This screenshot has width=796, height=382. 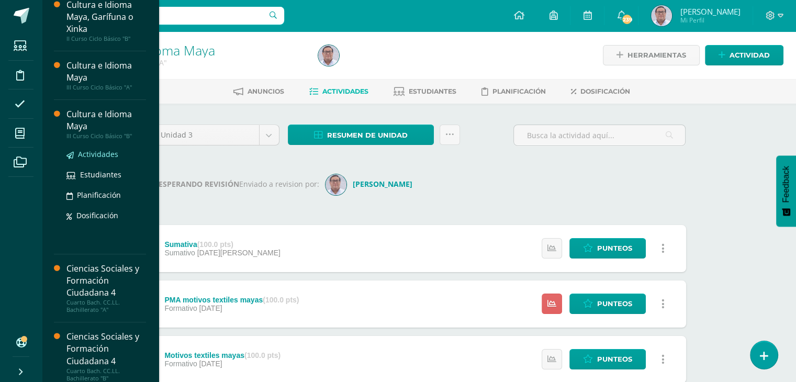 What do you see at coordinates (194, 50) in the screenshot?
I see `h1: Cultura e Idioma Maya` at bounding box center [194, 50].